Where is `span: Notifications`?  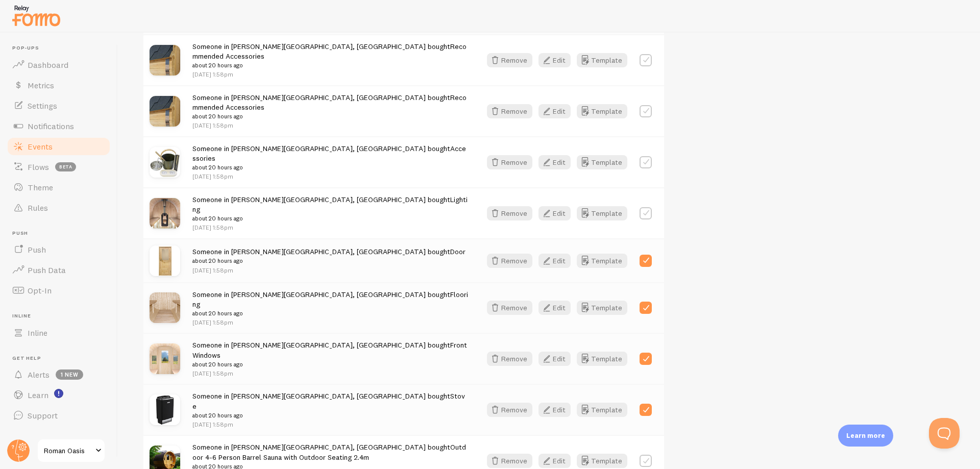 span: Notifications is located at coordinates (51, 126).